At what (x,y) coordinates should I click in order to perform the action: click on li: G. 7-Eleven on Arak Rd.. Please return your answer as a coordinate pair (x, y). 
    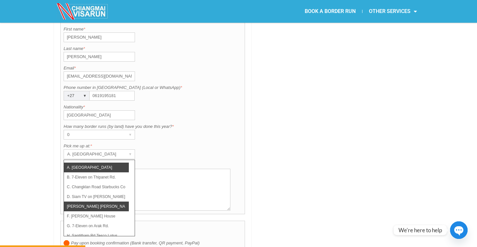
    Looking at the image, I should click on (96, 226).